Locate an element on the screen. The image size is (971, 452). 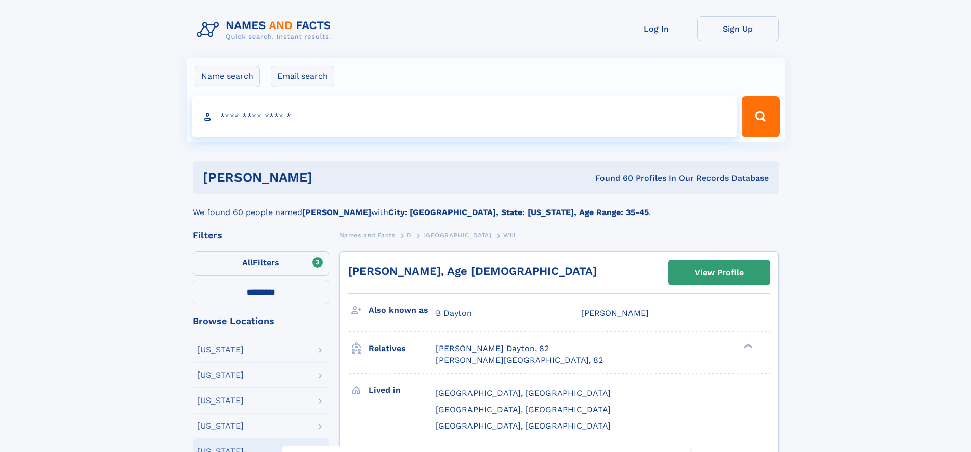
span: D is located at coordinates (409, 235).